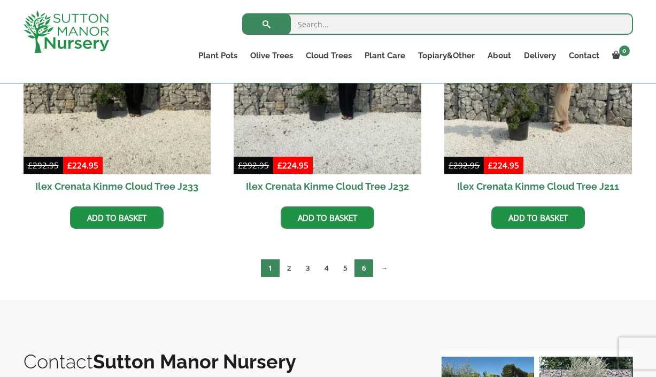 The width and height of the screenshot is (656, 377). Describe the element at coordinates (385, 56) in the screenshot. I see `a: Plant Care` at that location.